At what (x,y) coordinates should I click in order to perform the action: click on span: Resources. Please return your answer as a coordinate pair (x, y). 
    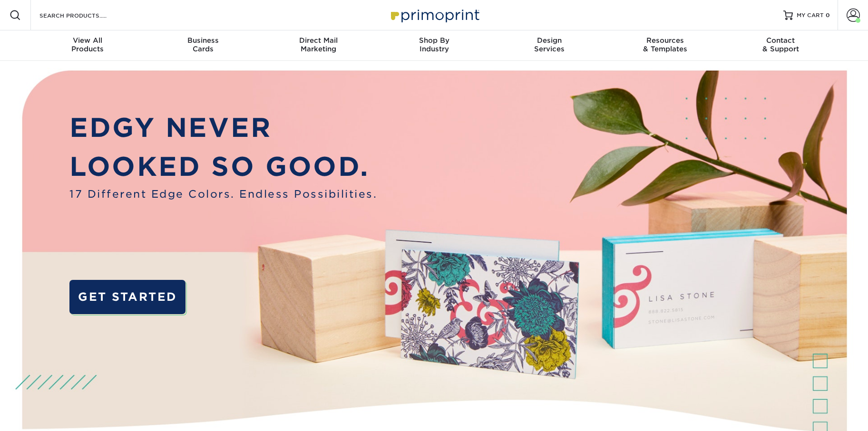
    Looking at the image, I should click on (665, 40).